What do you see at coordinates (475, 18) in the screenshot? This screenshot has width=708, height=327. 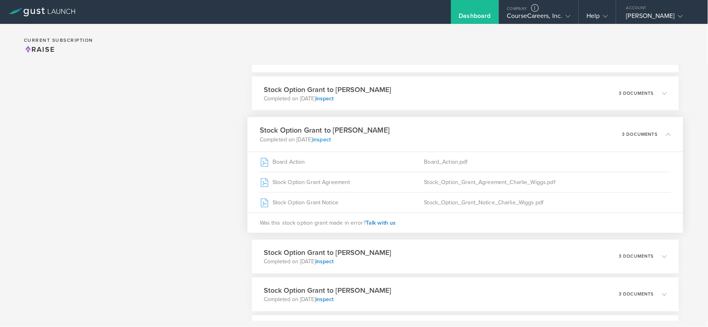 I see `div: Dashboard` at bounding box center [475, 18].